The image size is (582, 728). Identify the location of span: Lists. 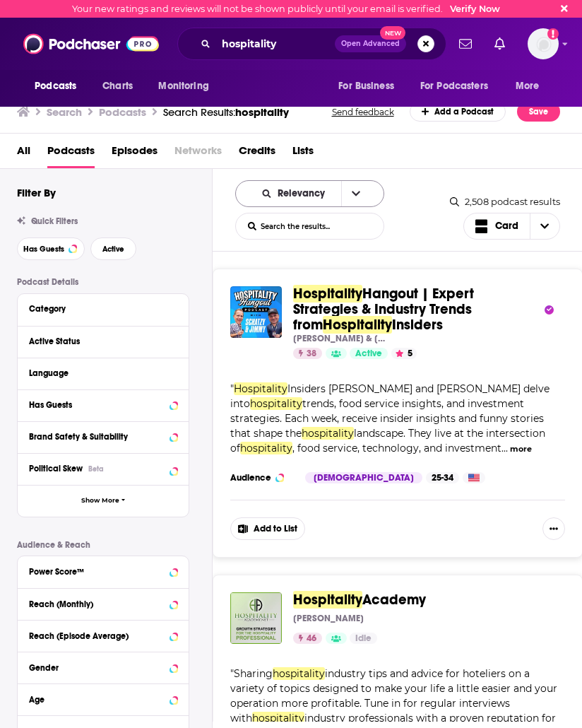
(303, 153).